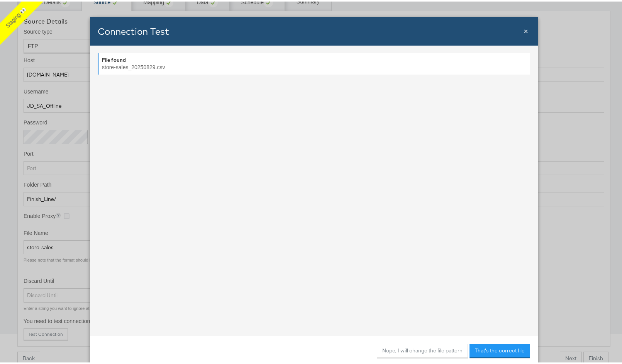 This screenshot has height=364, width=622. What do you see at coordinates (315, 58) in the screenshot?
I see `div: File found` at bounding box center [315, 58].